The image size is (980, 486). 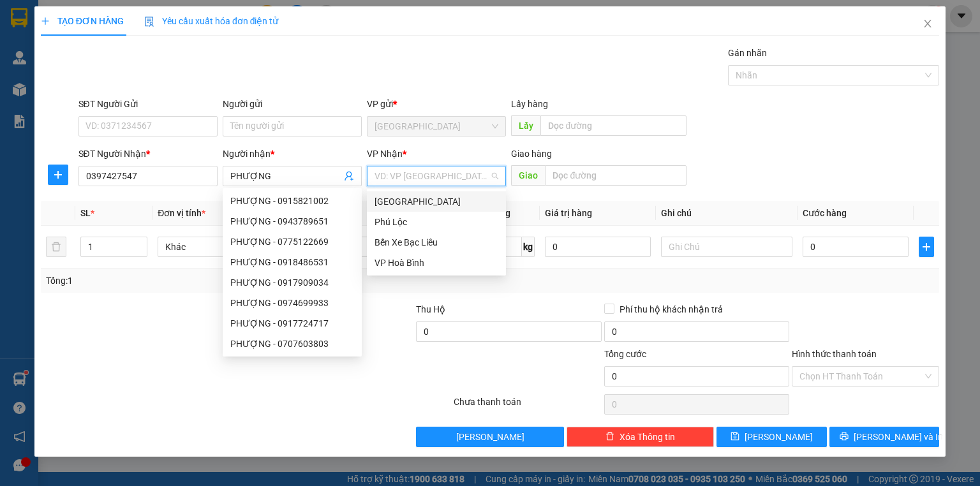 I want to click on span: Cước hàng, so click(x=824, y=213).